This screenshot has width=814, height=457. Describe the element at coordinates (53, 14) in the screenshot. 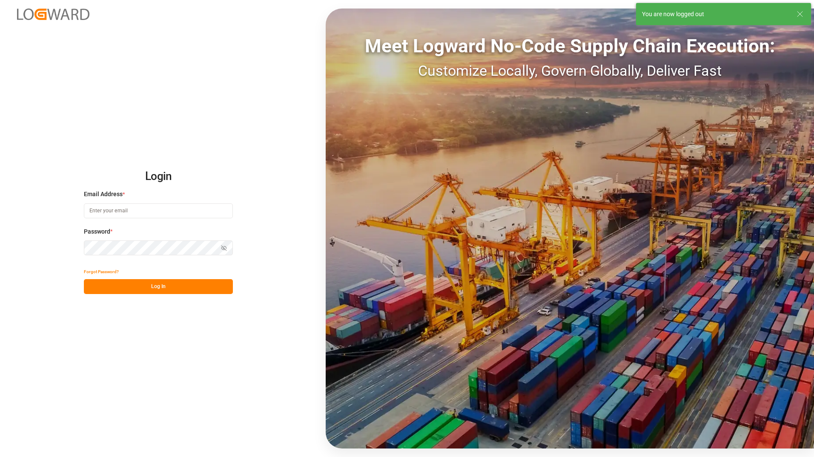

I see `img: Logward_new_orange.png` at that location.